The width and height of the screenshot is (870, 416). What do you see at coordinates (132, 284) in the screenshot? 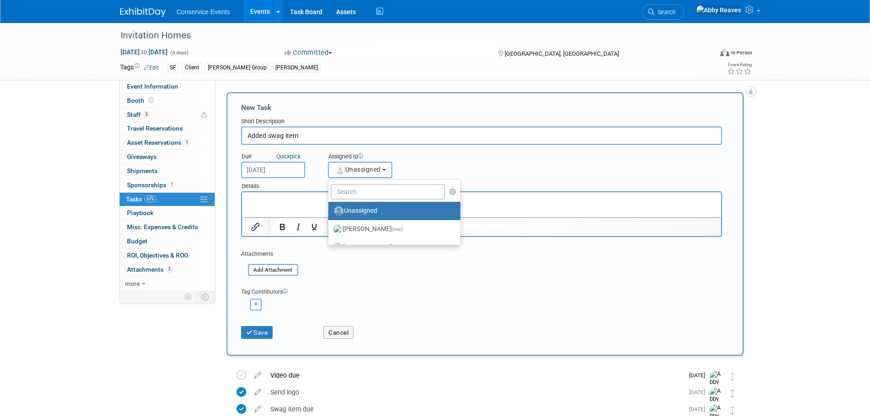
I see `span: more` at bounding box center [132, 284].